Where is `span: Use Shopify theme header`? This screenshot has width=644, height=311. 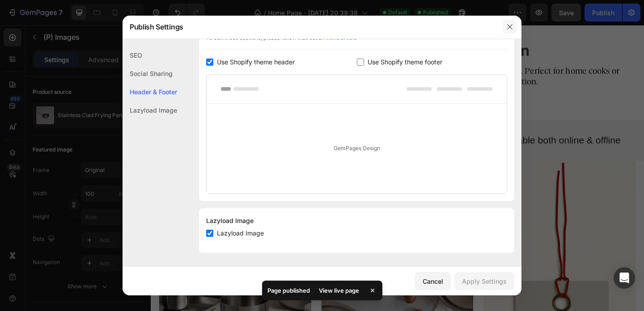
span: Use Shopify theme header is located at coordinates (256, 62).